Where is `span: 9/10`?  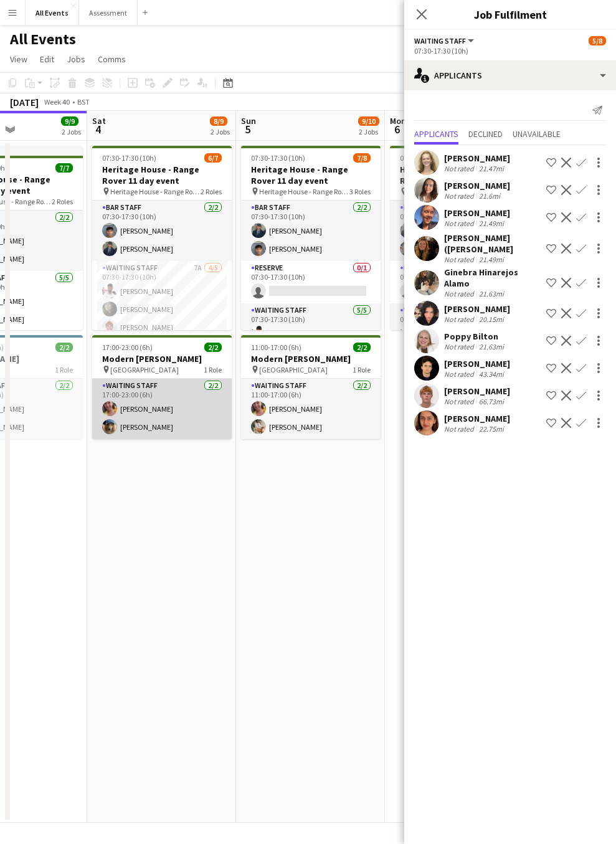
span: 9/10 is located at coordinates (369, 121).